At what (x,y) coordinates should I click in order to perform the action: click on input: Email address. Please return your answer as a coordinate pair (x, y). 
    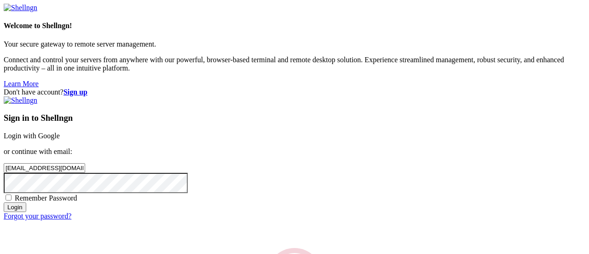
    Looking at the image, I should click on (44, 168).